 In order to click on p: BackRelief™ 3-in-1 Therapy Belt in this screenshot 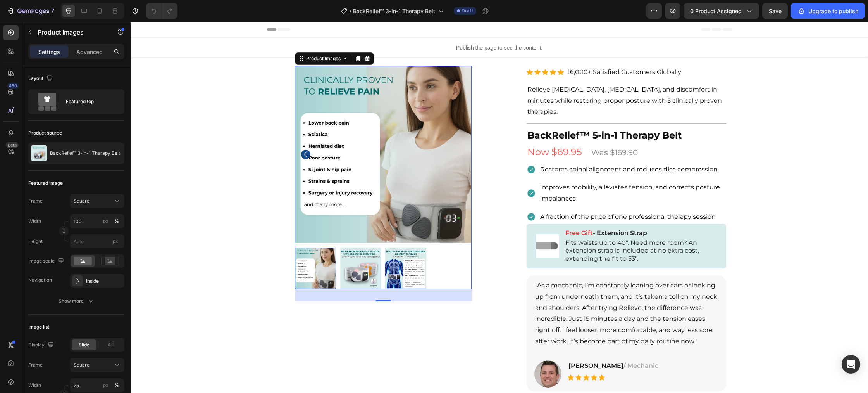, I will do `click(85, 153)`.